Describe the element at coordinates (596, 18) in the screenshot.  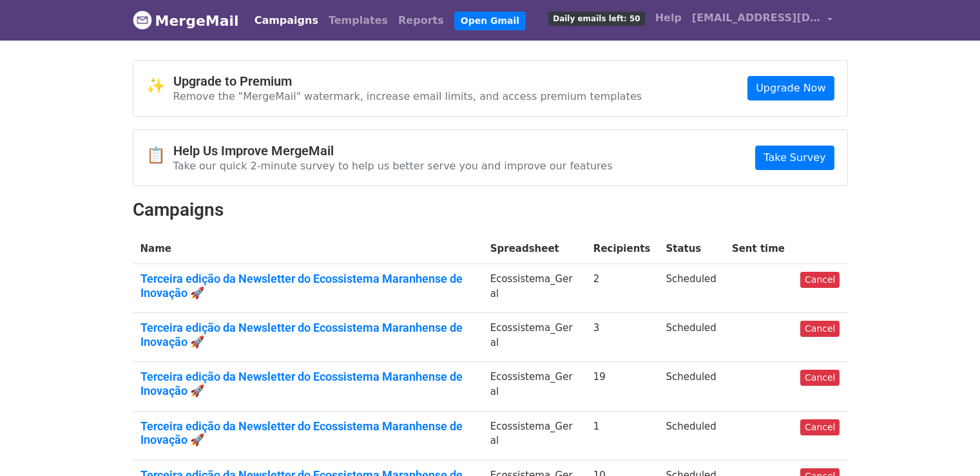
I see `a: Daily emails left: 50` at that location.